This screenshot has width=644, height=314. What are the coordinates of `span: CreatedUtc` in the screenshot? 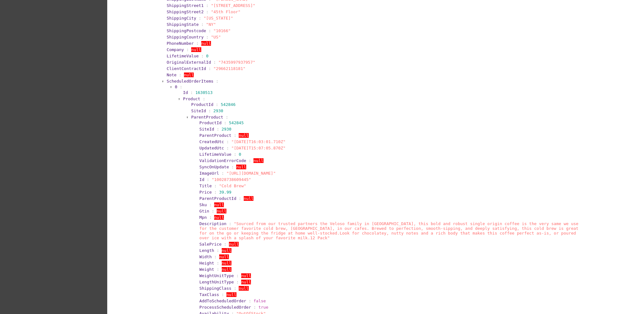 It's located at (212, 141).